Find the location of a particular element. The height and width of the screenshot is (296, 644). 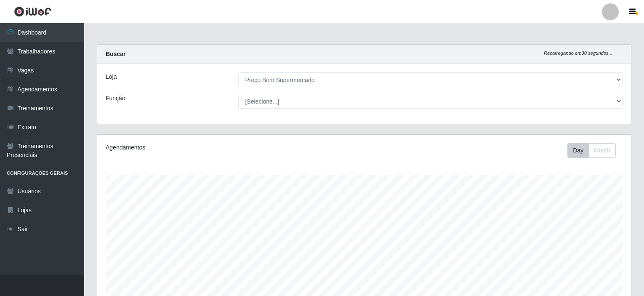

button: Month is located at coordinates (602, 150).